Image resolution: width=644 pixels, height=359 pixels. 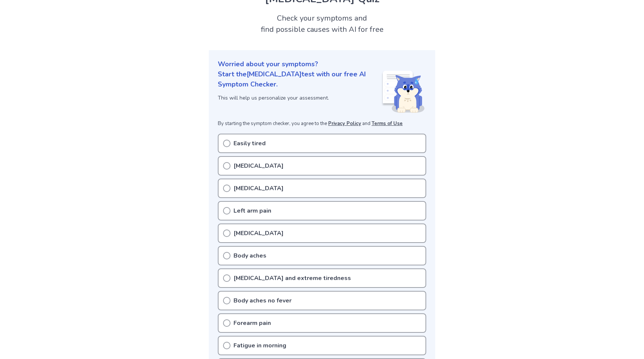 What do you see at coordinates (260, 345) in the screenshot?
I see `p: Fatigue in morning` at bounding box center [260, 345].